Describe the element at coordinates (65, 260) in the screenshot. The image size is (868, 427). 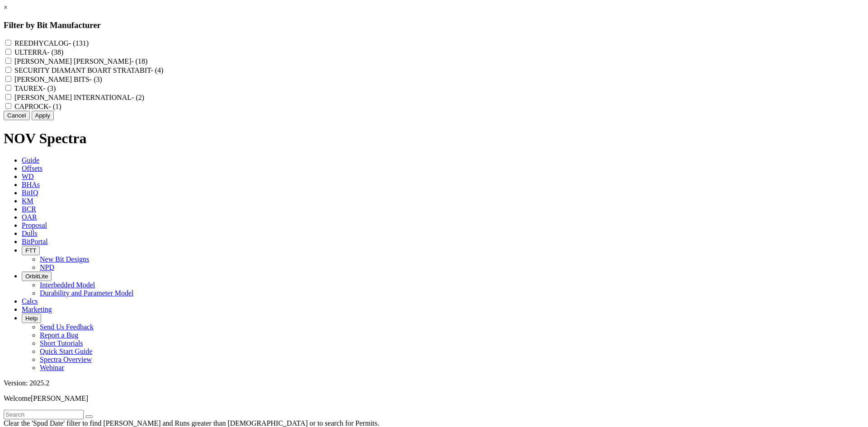
I see `a: New Bit Designs` at that location.